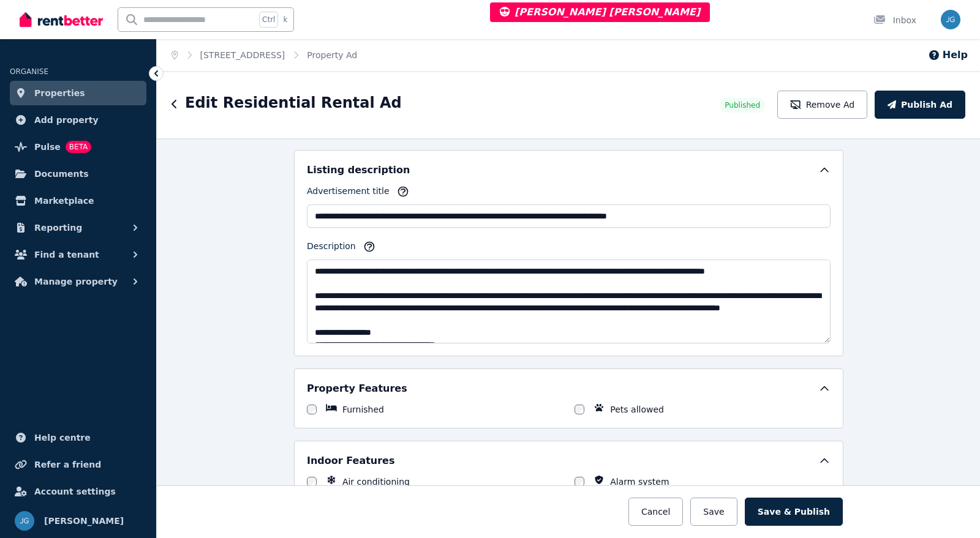 The image size is (980, 538). Describe the element at coordinates (348, 194) in the screenshot. I see `label: Advertisement title` at that location.